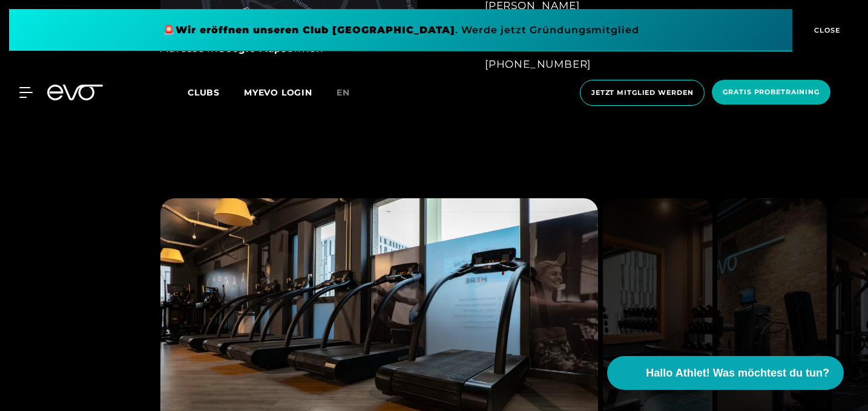  I want to click on span: Hallo Athlet! Was möchtest du tun?, so click(738, 373).